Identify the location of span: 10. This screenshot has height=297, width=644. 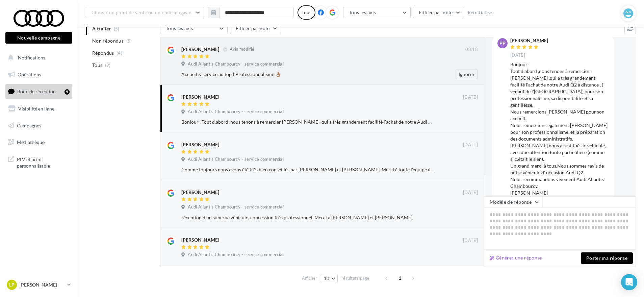
(327, 278).